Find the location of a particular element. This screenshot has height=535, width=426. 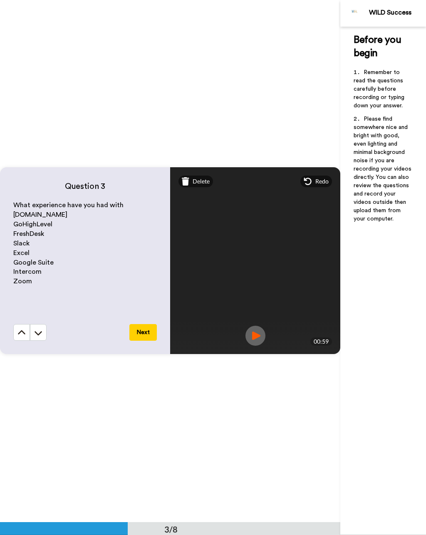

span: FreshDesk is located at coordinates (29, 234).